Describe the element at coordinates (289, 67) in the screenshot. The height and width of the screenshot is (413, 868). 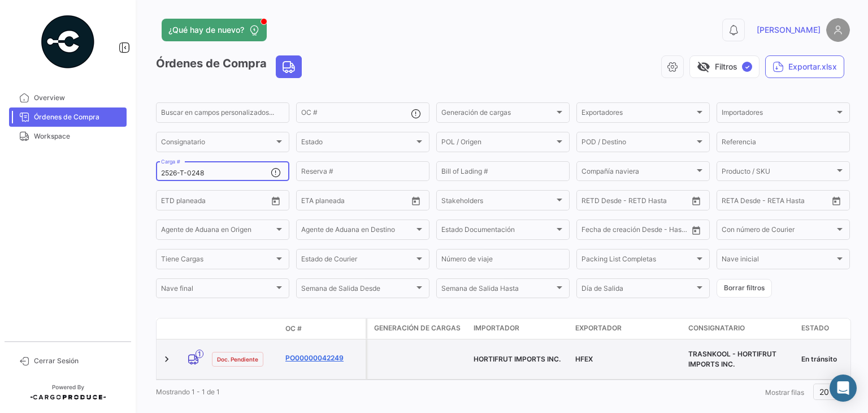
I see `button: Land` at that location.